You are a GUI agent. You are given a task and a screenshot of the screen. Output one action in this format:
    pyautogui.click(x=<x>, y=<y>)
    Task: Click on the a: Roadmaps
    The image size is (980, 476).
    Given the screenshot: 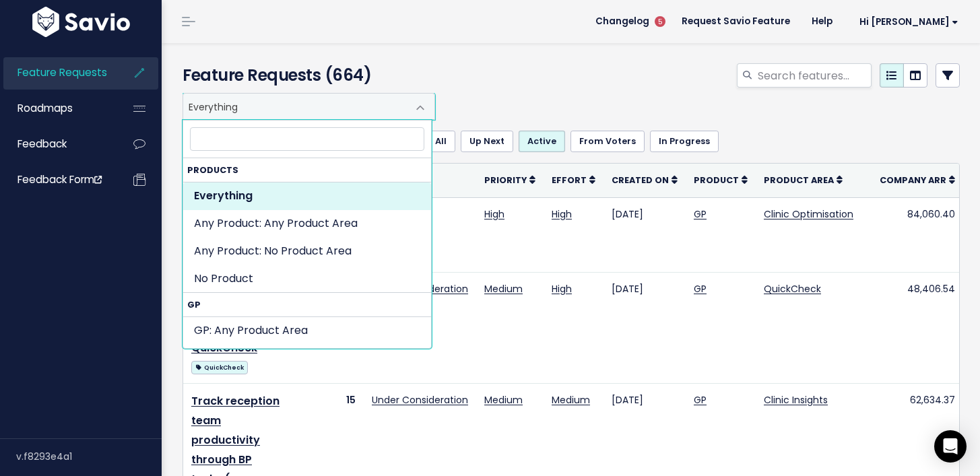 What is the action you would take?
    pyautogui.click(x=57, y=109)
    